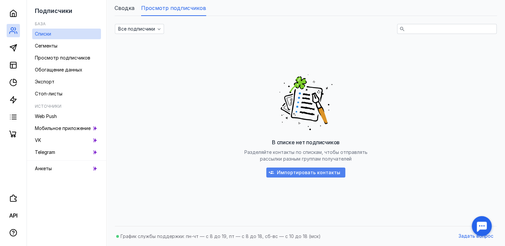  I want to click on a: Экспорт, so click(66, 82).